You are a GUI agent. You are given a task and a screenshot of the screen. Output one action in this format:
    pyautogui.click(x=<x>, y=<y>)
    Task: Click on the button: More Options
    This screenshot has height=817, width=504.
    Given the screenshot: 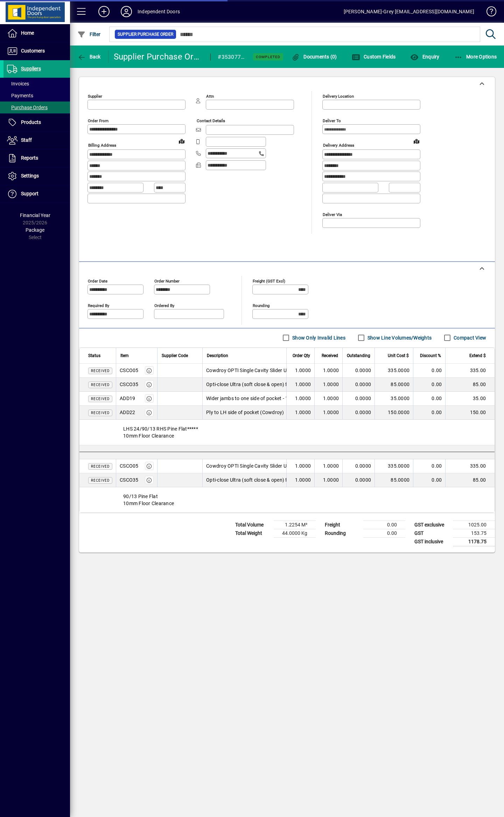 What is the action you would take?
    pyautogui.click(x=476, y=57)
    